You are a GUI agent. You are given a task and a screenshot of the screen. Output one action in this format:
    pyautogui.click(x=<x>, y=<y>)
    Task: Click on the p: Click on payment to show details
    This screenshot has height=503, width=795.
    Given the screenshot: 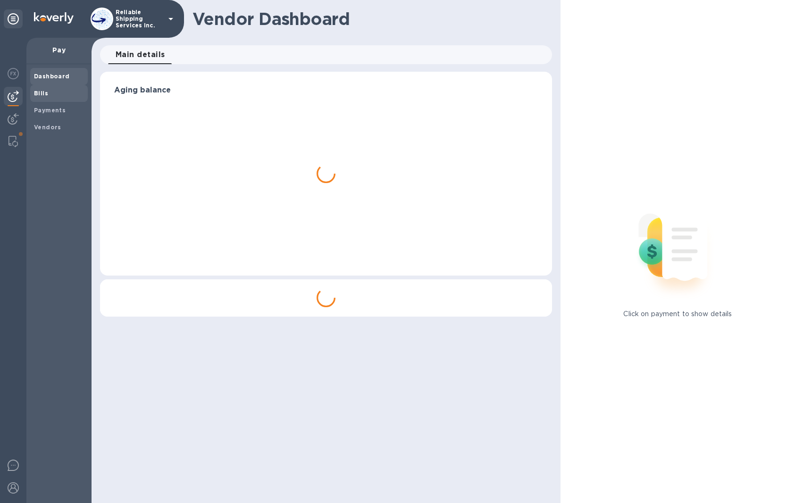 What is the action you would take?
    pyautogui.click(x=678, y=314)
    